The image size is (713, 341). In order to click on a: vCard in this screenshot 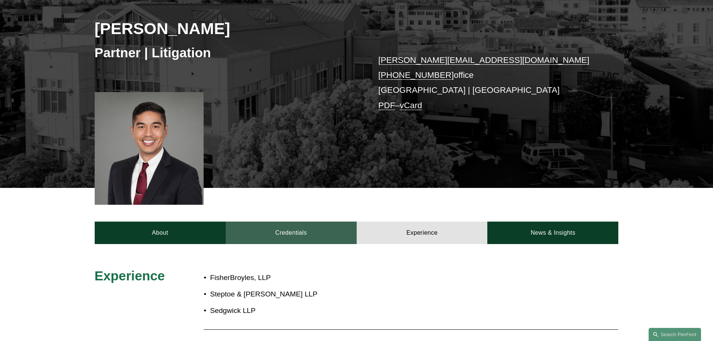, I will do `click(411, 105)`.